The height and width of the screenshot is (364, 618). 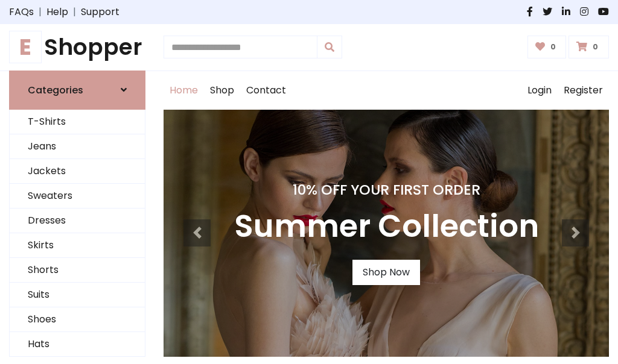 What do you see at coordinates (77, 147) in the screenshot?
I see `a: Jeans` at bounding box center [77, 147].